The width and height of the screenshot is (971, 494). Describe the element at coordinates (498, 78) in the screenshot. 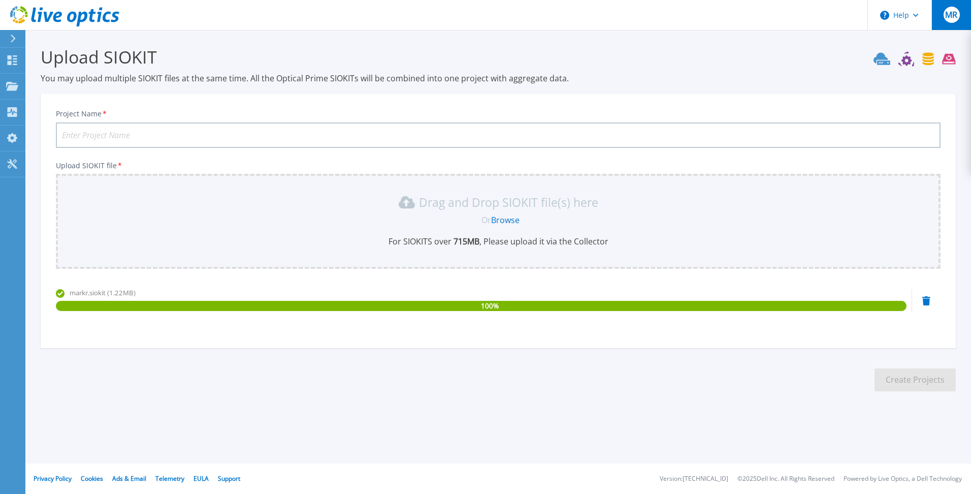

I see `p: You may upload multiple SIOKIT files at the same time. All the Optical Prime SIOKITs will be comb...` at that location.